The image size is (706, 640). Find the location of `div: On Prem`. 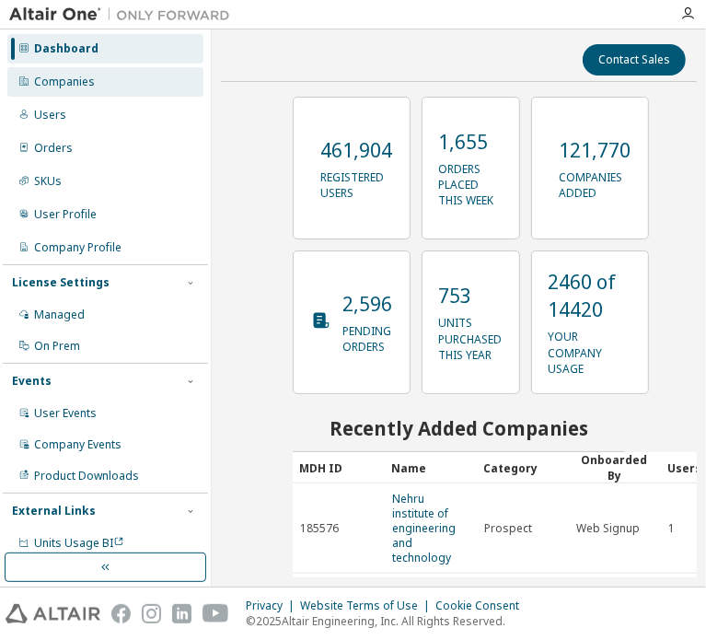

div: On Prem is located at coordinates (57, 346).